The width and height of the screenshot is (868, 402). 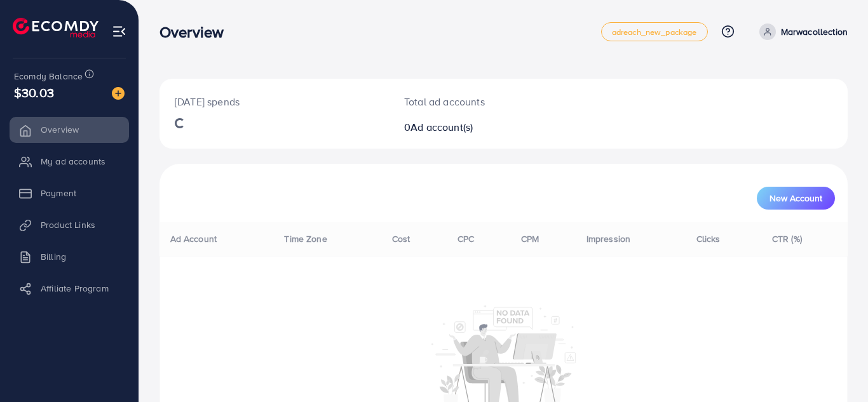 What do you see at coordinates (795, 198) in the screenshot?
I see `span: New Account` at bounding box center [795, 198].